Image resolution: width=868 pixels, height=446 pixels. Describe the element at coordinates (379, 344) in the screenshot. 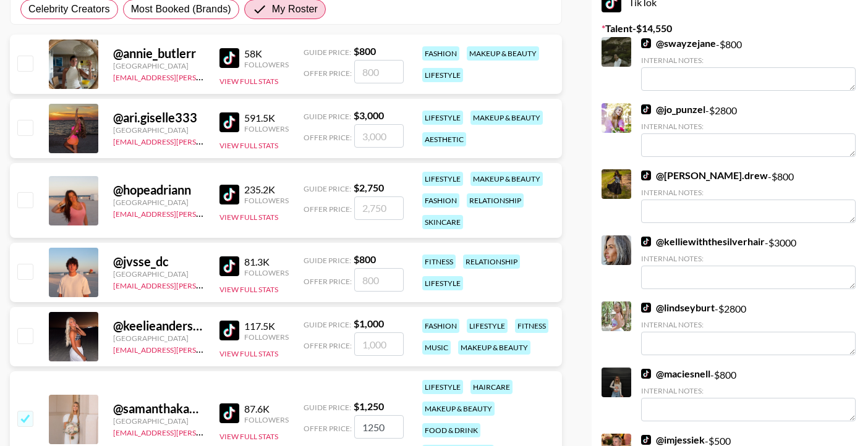

I see `input: 1,000` at that location.